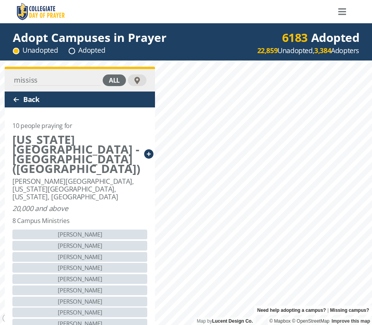 The width and height of the screenshot is (372, 325). I want to click on strong: 3,384, so click(322, 50).